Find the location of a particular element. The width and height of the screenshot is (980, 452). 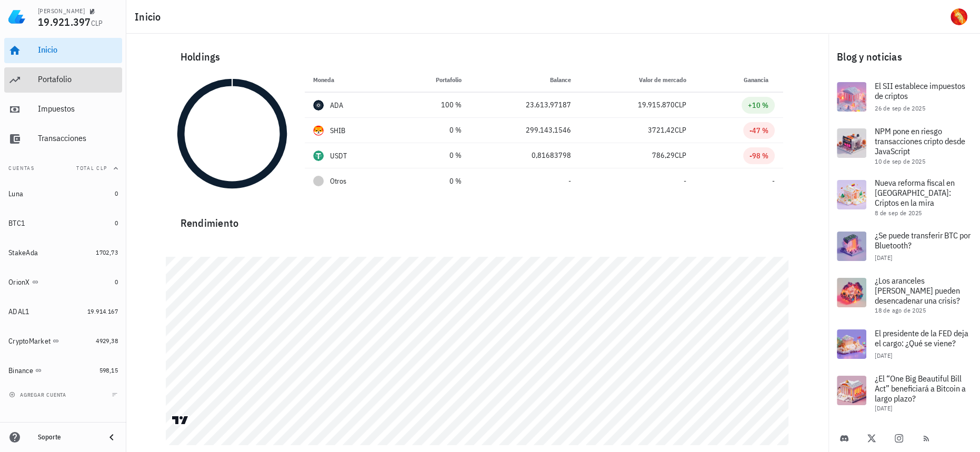

div: Holdings is located at coordinates (477, 57).